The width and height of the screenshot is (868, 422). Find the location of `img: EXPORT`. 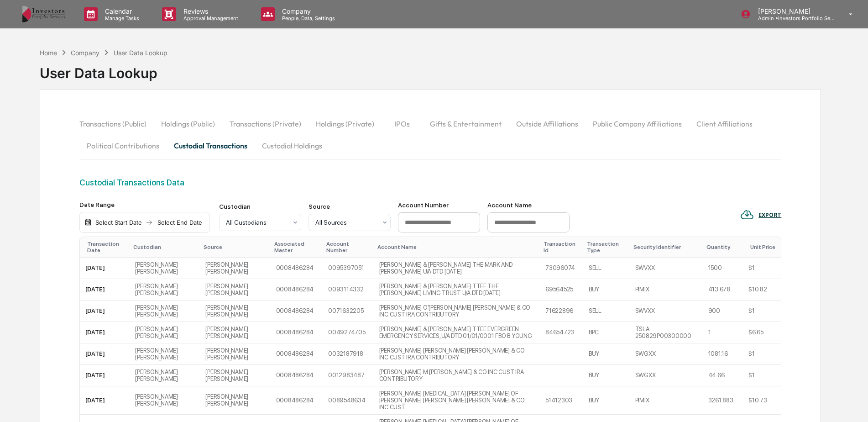

img: EXPORT is located at coordinates (747, 214).